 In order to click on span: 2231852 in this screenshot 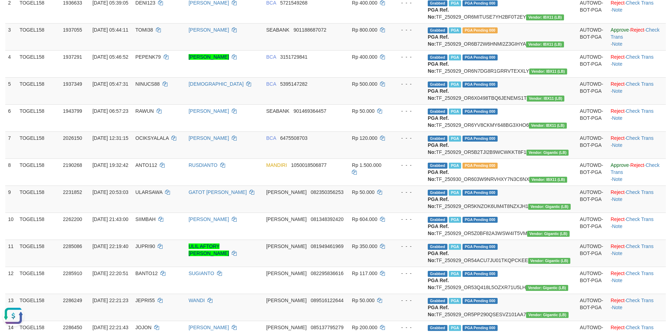, I will do `click(72, 192)`.